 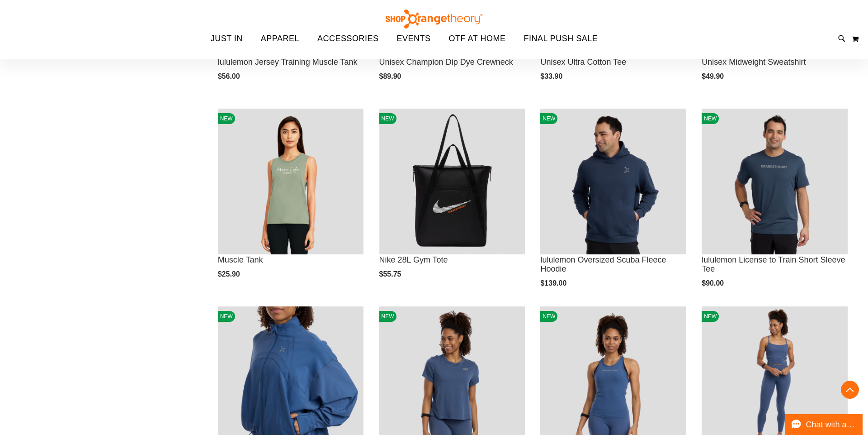 I want to click on a: lululemon License to Train Short Sleeve TeeNEW, so click(x=774, y=182).